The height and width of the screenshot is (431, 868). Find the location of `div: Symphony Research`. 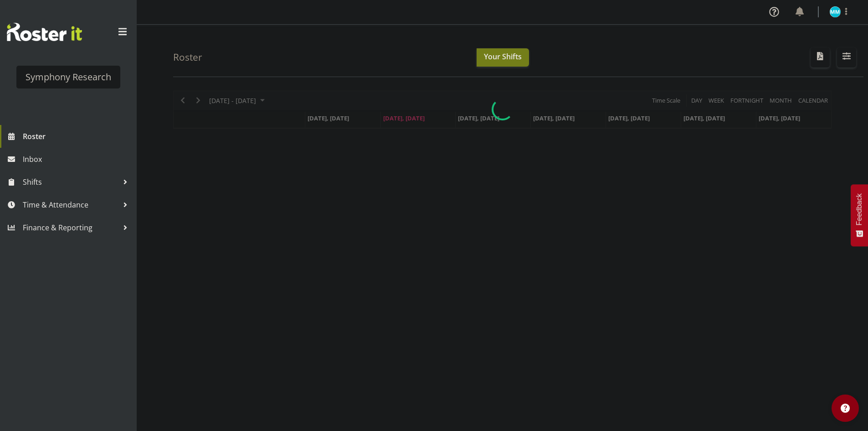

div: Symphony Research is located at coordinates (69, 77).